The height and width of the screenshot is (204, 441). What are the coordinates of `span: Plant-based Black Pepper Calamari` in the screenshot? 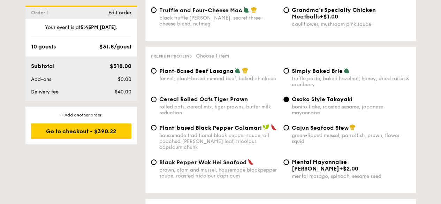 It's located at (211, 128).